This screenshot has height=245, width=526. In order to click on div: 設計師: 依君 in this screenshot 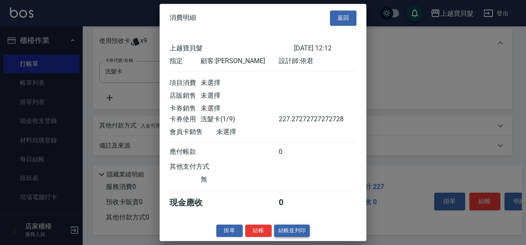, I will do `click(317, 61)`.